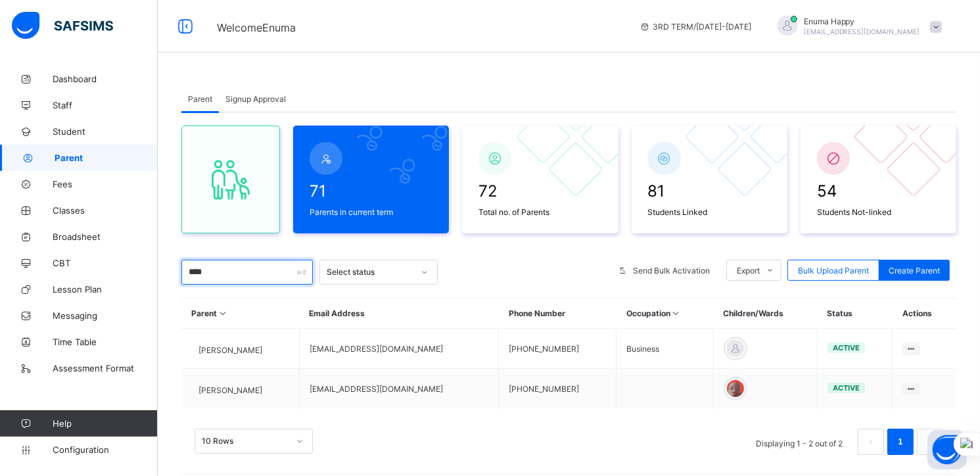  What do you see at coordinates (105, 131) in the screenshot?
I see `span: Student` at bounding box center [105, 131].